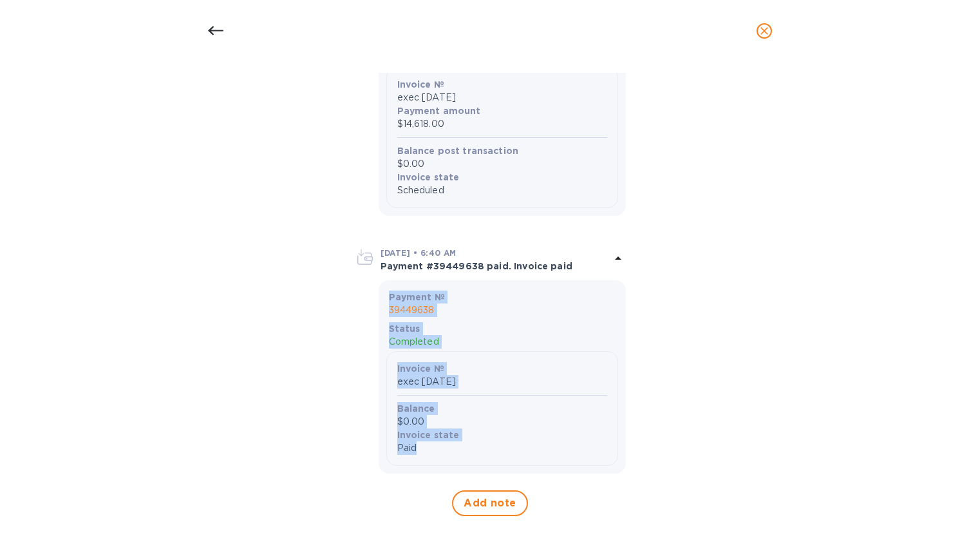  I want to click on button: close, so click(765, 31).